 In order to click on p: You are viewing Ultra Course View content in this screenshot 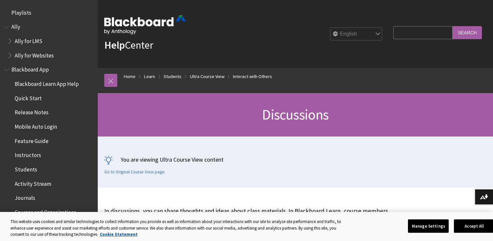, I will do `click(295, 159)`.